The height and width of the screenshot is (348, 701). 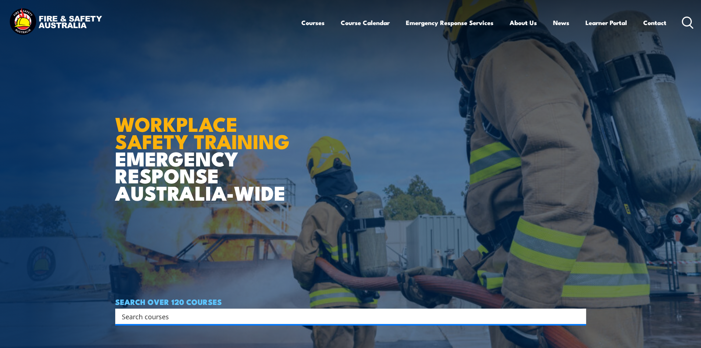 What do you see at coordinates (202, 132) in the screenshot?
I see `strong: WORKPLACE SAFETY TRAINING` at bounding box center [202, 132].